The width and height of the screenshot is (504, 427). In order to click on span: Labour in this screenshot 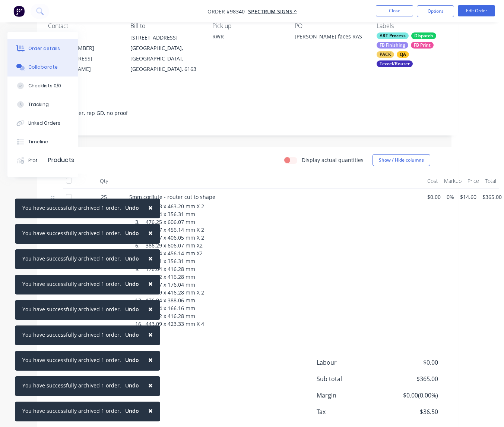, I will do `click(350, 362)`.